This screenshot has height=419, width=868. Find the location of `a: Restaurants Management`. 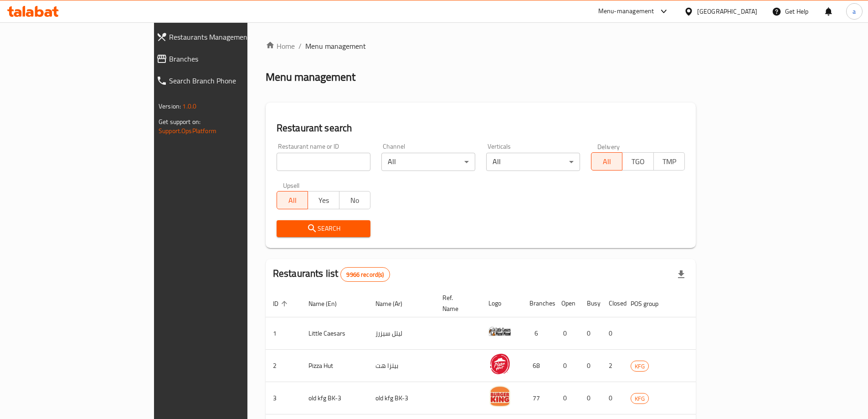

a: Restaurants Management is located at coordinates (224, 37).